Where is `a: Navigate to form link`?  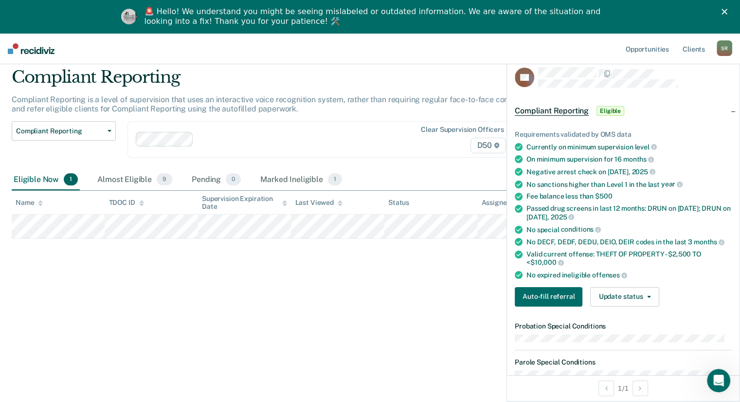 a: Navigate to form link is located at coordinates (550, 297).